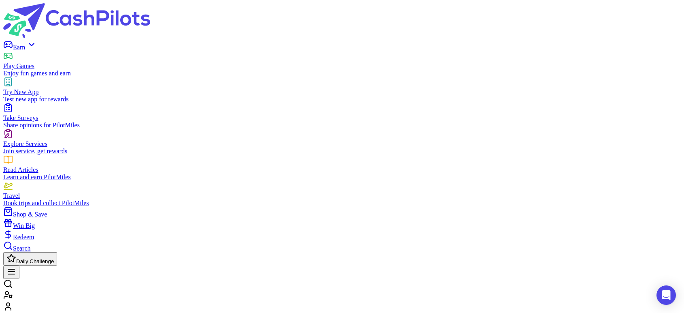 The height and width of the screenshot is (313, 684). Describe the element at coordinates (342, 196) in the screenshot. I see `div: Travel` at that location.